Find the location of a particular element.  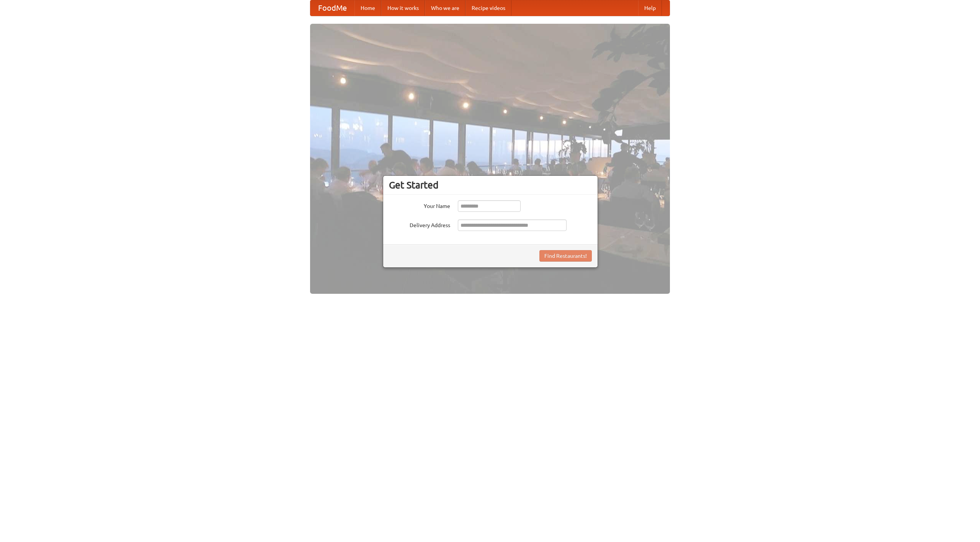

a: Recipe videos is located at coordinates (489, 8).